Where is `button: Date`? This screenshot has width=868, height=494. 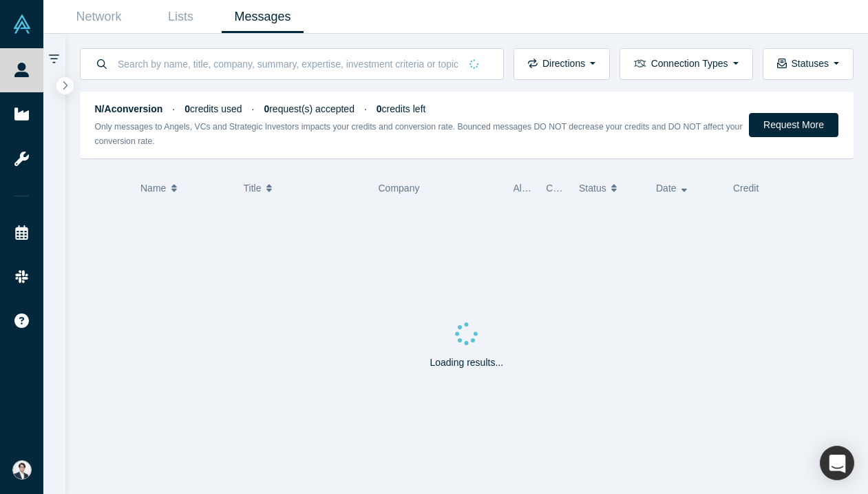 button: Date is located at coordinates (687, 188).